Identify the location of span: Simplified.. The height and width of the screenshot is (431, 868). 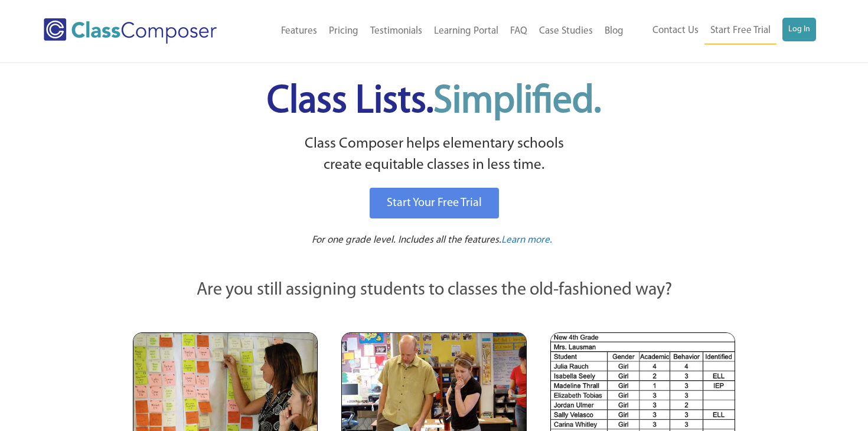
(517, 101).